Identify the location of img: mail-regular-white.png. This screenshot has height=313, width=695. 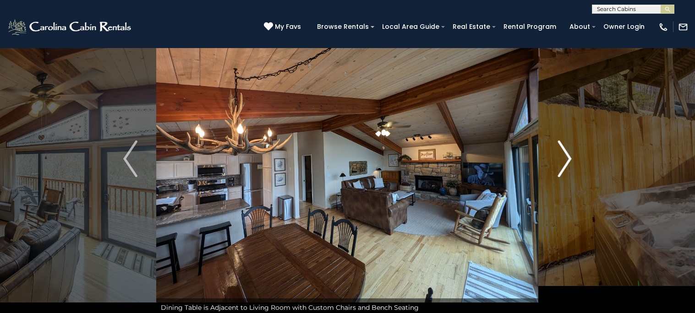
(683, 27).